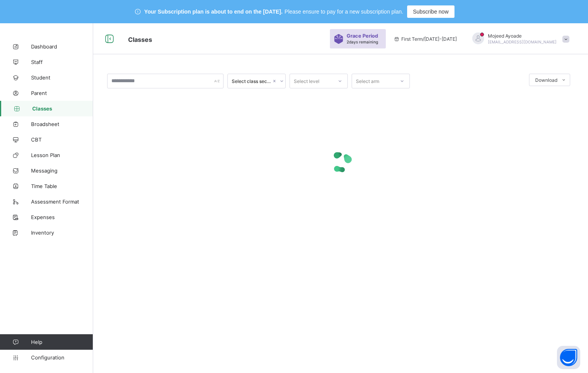 This screenshot has height=373, width=588. What do you see at coordinates (431, 12) in the screenshot?
I see `span: Subscribe now` at bounding box center [431, 12].